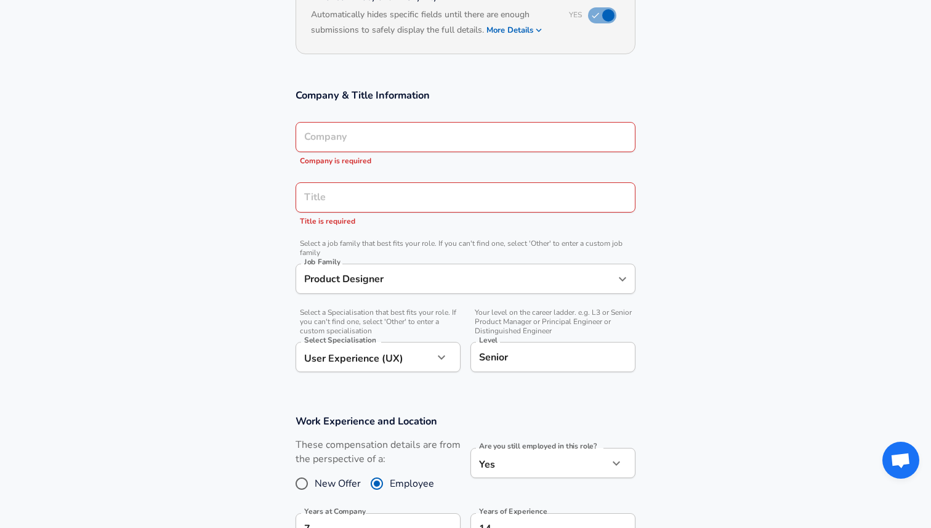  I want to click on h3: Work Experience and Location, so click(466, 421).